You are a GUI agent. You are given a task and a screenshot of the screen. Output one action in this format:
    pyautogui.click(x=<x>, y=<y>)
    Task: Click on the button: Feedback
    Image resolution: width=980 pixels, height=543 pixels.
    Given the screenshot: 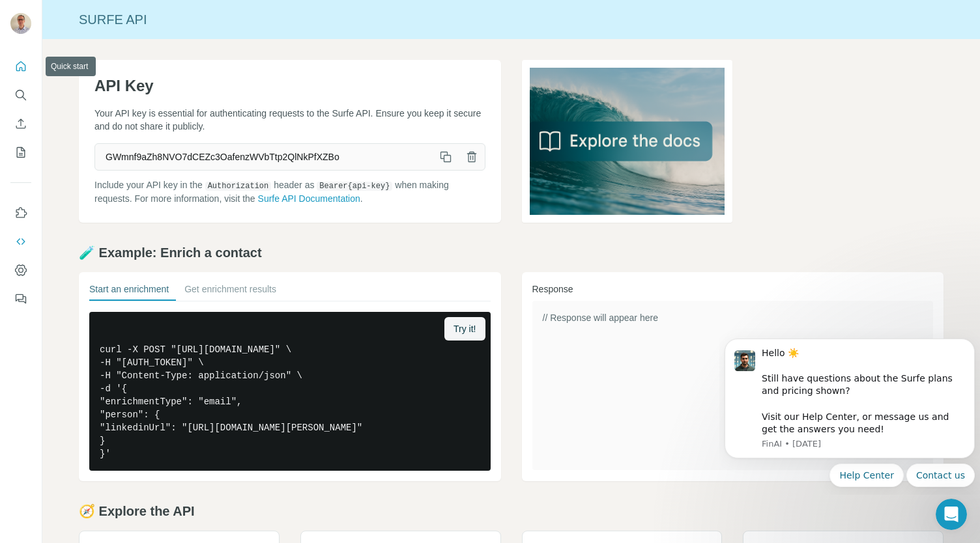 What is the action you would take?
    pyautogui.click(x=20, y=299)
    